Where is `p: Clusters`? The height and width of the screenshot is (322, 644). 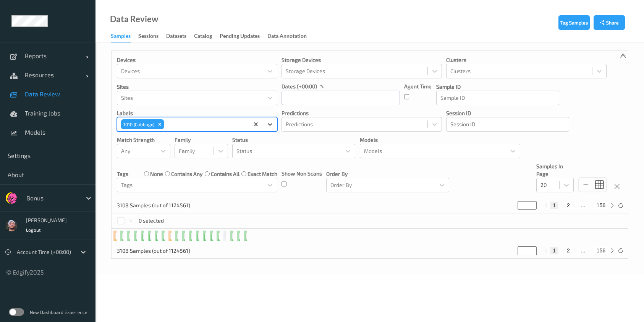
p: Clusters is located at coordinates (526, 60).